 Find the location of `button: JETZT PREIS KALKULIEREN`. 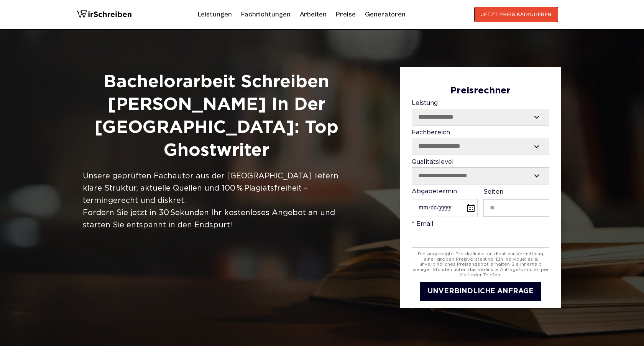

button: JETZT PREIS KALKULIEREN is located at coordinates (516, 14).